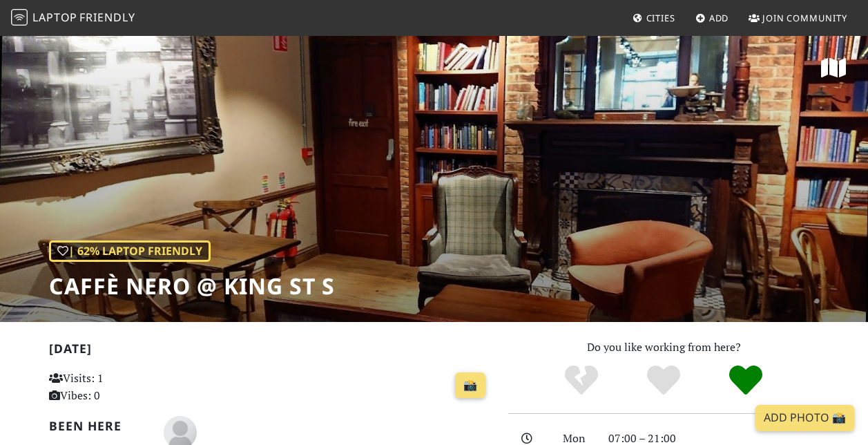  Describe the element at coordinates (181, 431) in the screenshot. I see `span: Hannah C` at that location.